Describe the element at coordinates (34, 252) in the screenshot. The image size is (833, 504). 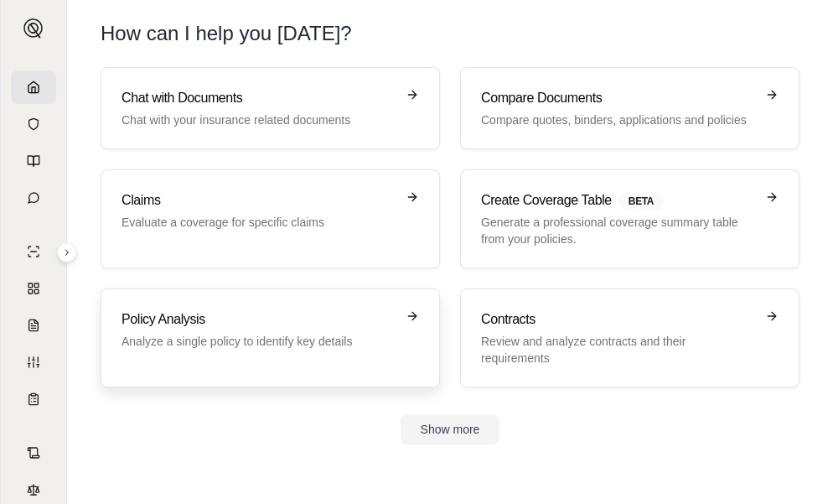
I see `a: Single Policy` at that location.